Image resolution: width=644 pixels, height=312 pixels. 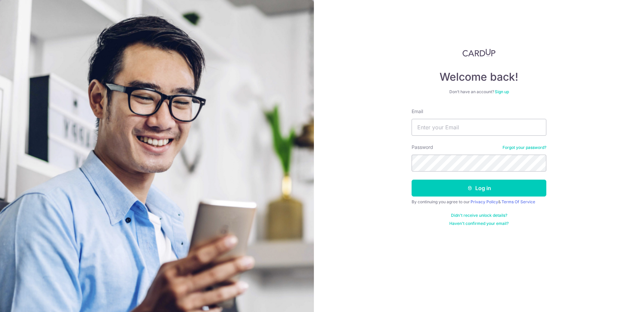 What do you see at coordinates (479, 92) in the screenshot?
I see `div: Don’t have an account?` at bounding box center [479, 92].